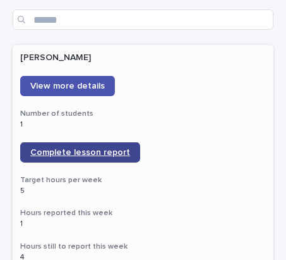  What do you see at coordinates (143, 20) in the screenshot?
I see `input: Search` at bounding box center [143, 20].